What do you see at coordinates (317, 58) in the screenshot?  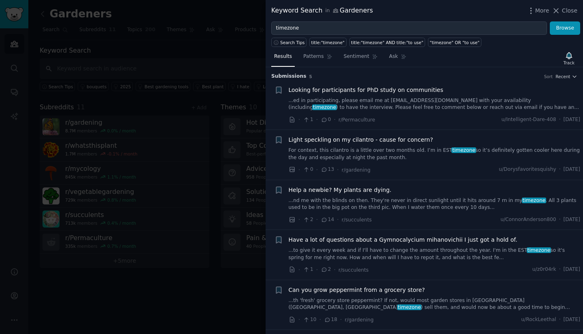 I see `a: Patterns` at bounding box center [317, 58].